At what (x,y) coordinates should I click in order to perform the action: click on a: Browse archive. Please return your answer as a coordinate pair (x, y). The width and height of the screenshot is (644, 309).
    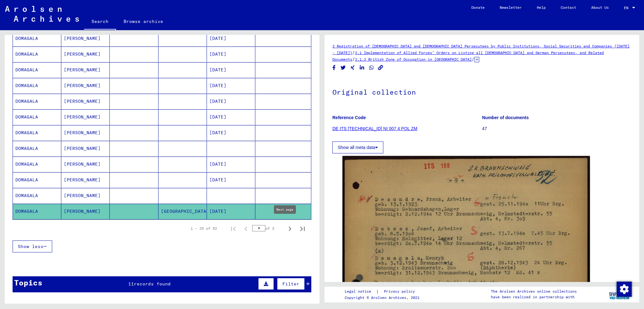
    Looking at the image, I should click on (143, 21).